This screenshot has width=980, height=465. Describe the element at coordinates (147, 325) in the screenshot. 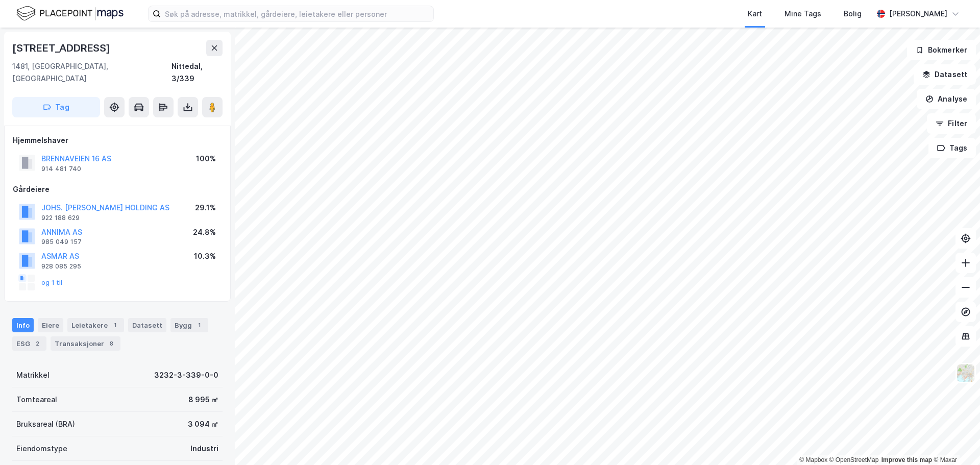

I see `div: Datasett` at that location.